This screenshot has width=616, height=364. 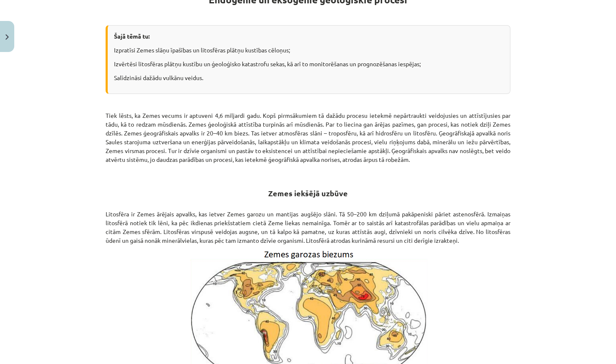 I want to click on p: Salīdzināsi dažādu vulkānu veidus., so click(x=309, y=78).